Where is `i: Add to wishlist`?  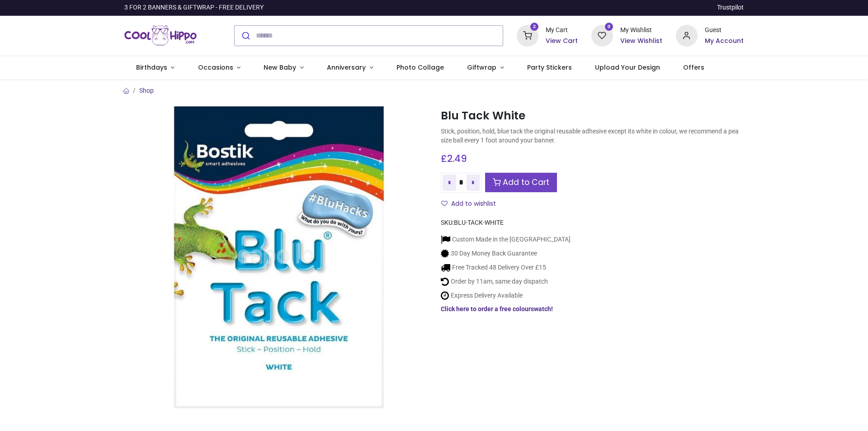 i: Add to wishlist is located at coordinates (444, 203).